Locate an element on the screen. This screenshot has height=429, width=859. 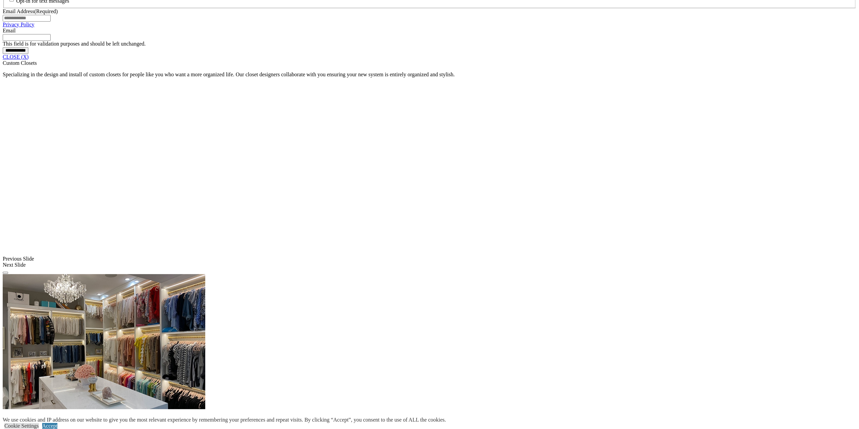
div: This field is for validation purposes and should be left unchanged. is located at coordinates (429, 44).